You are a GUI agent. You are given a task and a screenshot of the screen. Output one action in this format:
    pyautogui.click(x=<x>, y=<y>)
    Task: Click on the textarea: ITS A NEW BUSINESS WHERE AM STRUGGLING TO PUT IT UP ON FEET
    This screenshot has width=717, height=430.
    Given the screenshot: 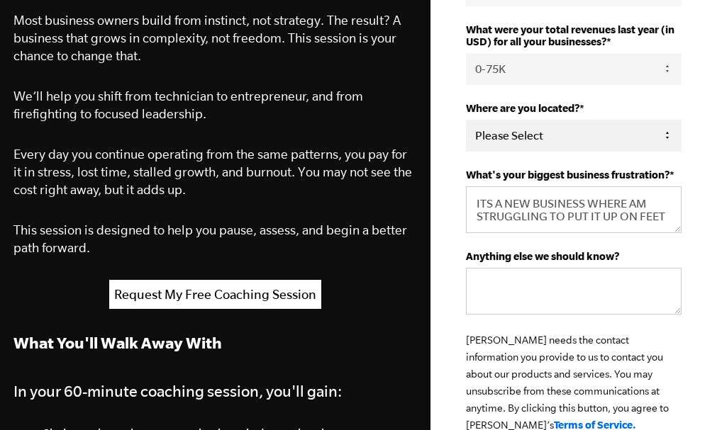 What is the action you would take?
    pyautogui.click(x=574, y=210)
    